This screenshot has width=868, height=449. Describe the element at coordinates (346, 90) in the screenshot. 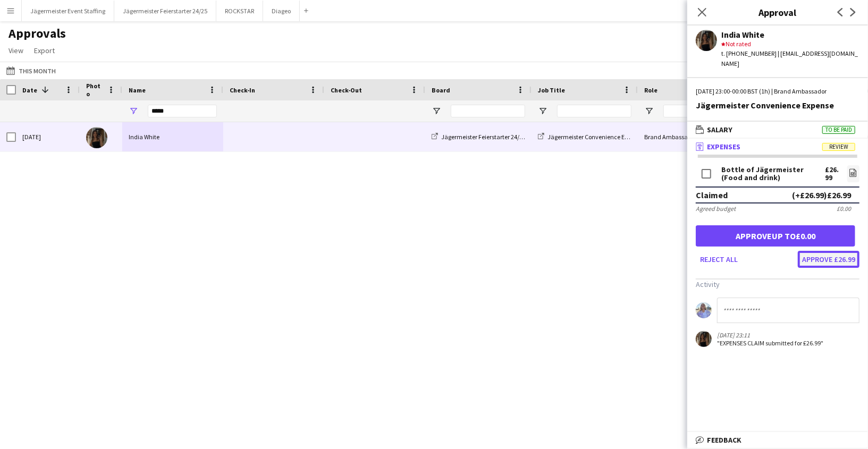

I see `span: Check-Out` at that location.